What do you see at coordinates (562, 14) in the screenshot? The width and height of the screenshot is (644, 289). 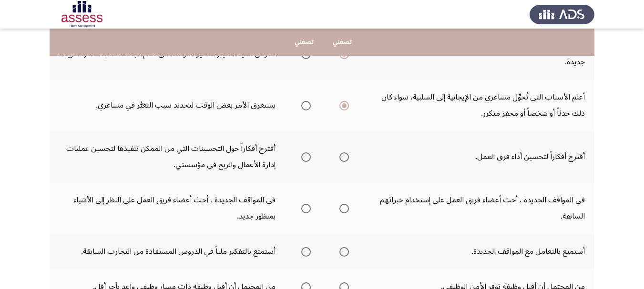 I see `img: Assess Talent Management logo` at bounding box center [562, 14].